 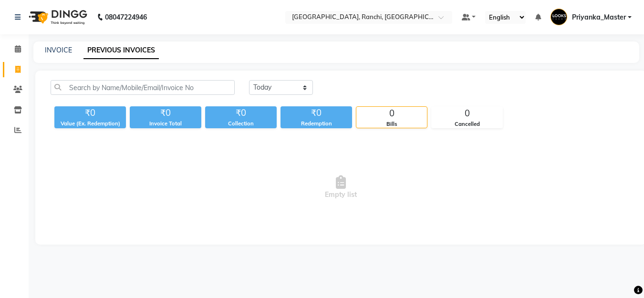 What do you see at coordinates (316, 123) in the screenshot?
I see `div: Redemption` at bounding box center [316, 123].